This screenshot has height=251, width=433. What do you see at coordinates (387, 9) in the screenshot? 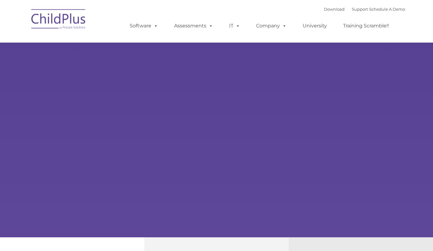
I see `a: Schedule A Demo` at bounding box center [387, 9].